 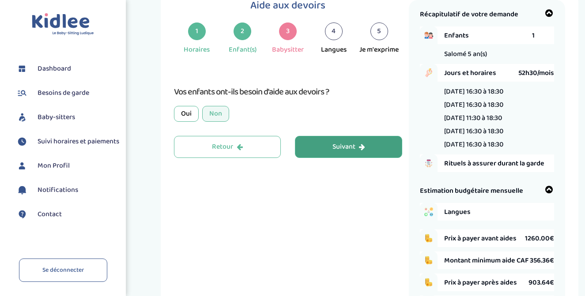 I want to click on span: Prix à payer après aides, so click(x=486, y=282).